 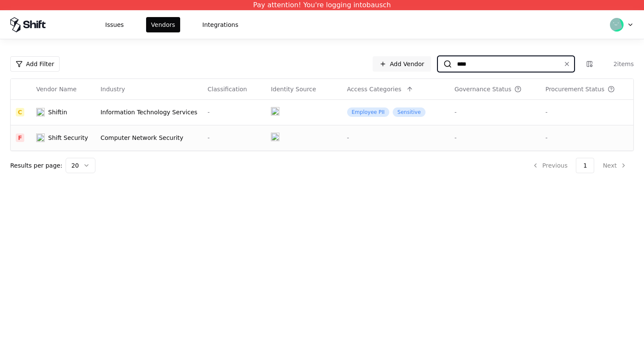 What do you see at coordinates (20, 137) in the screenshot?
I see `div: F` at bounding box center [20, 137].